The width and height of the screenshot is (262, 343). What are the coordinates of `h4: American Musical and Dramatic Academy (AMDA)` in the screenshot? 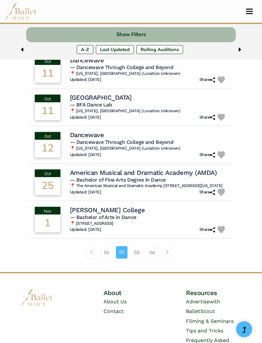 It's located at (144, 173).